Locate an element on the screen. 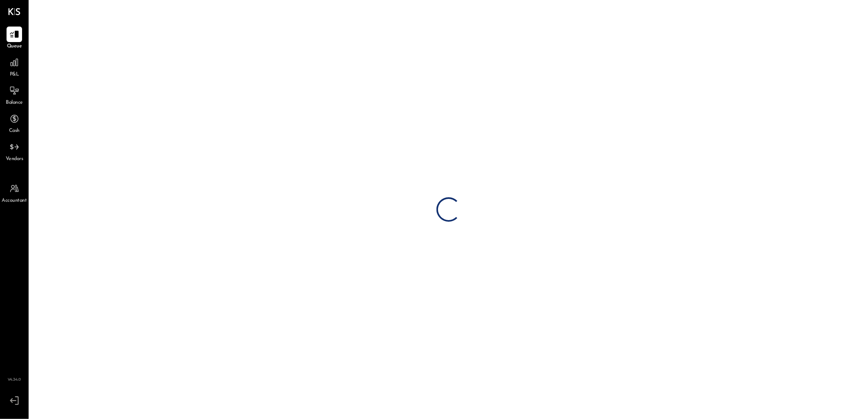  span: Vendors is located at coordinates (14, 160).